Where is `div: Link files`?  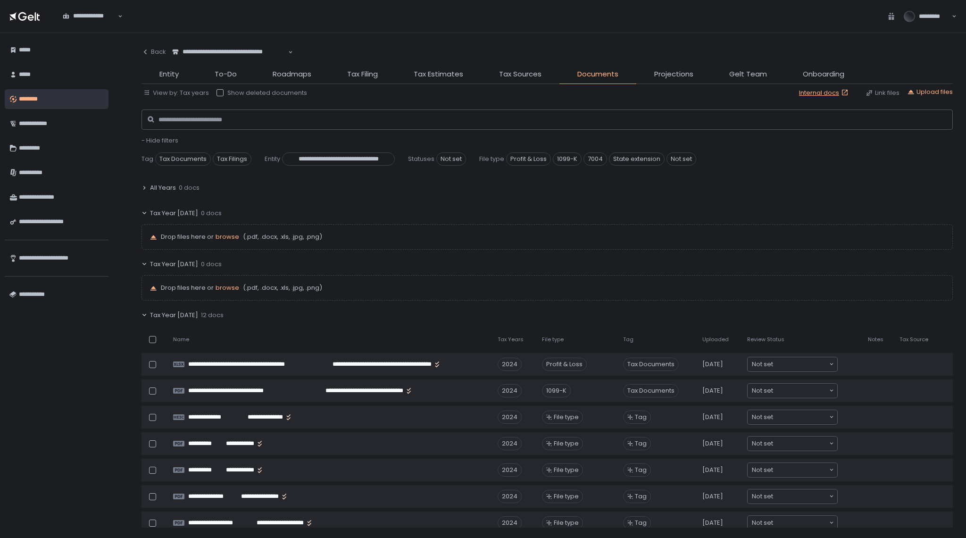
div: Link files is located at coordinates (883, 93).